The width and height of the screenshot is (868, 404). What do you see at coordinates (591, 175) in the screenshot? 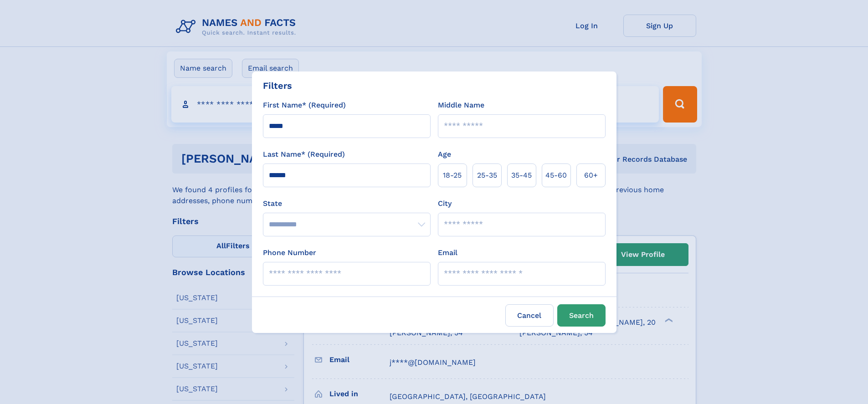
I see `span: 60+` at bounding box center [591, 175].